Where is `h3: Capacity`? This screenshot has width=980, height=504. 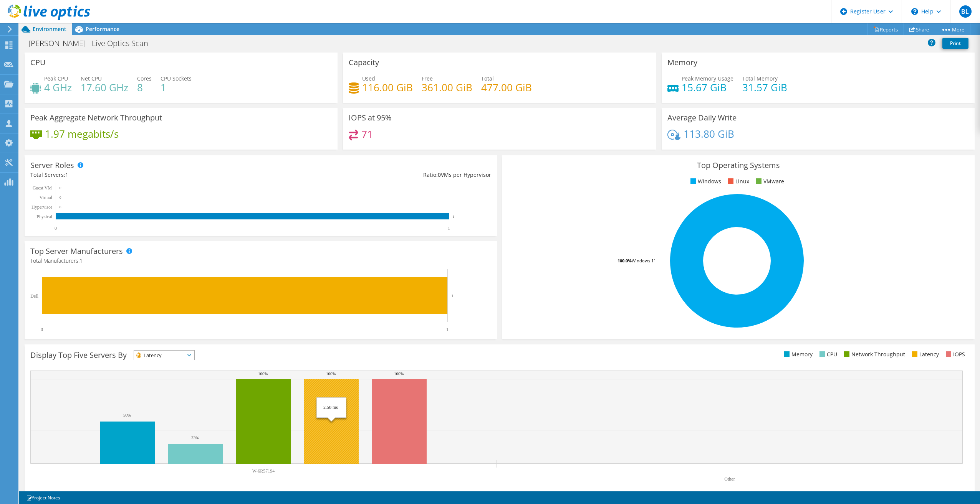
h3: Capacity is located at coordinates (364, 62).